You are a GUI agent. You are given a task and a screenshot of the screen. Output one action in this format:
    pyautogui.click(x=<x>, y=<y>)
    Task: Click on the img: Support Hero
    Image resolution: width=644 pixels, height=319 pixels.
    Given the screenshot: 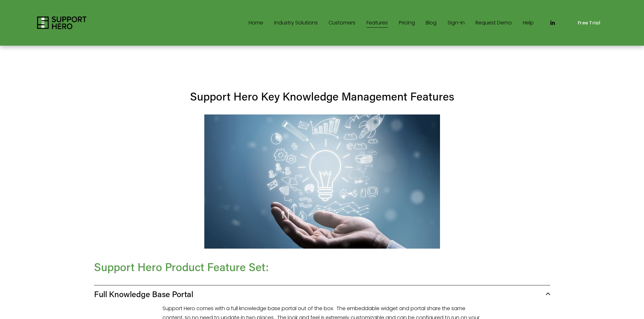 What is the action you would take?
    pyautogui.click(x=62, y=23)
    